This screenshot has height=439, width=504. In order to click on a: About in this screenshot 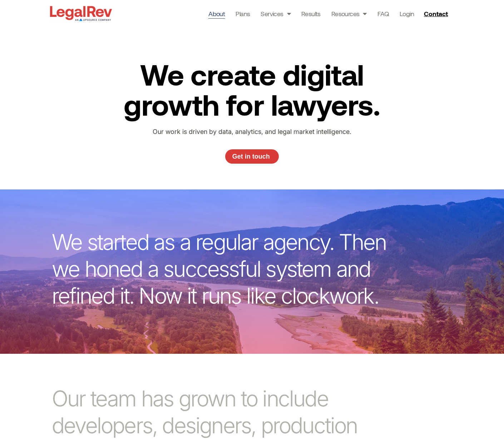, I will do `click(216, 14)`.